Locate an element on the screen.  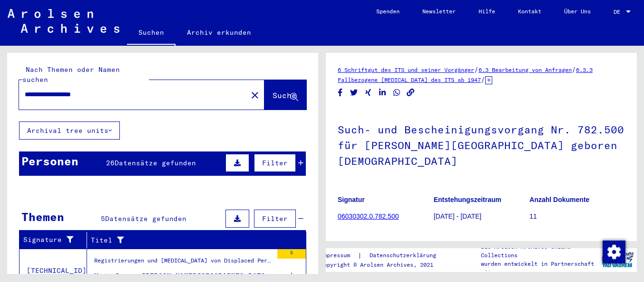
mat-icon: close is located at coordinates (255, 95).